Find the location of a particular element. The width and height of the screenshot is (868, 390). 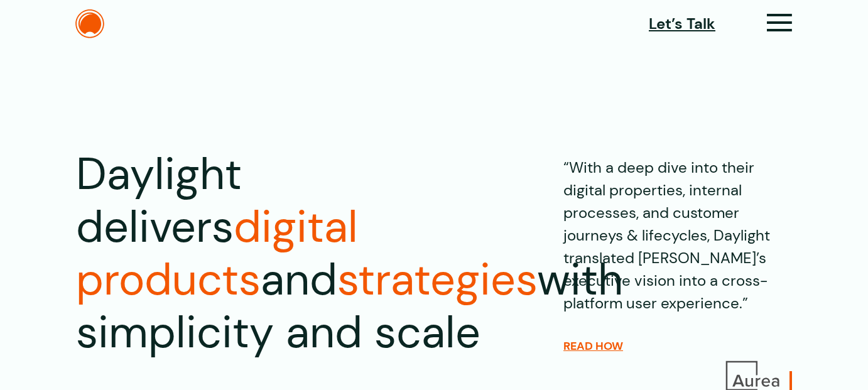

h1: Daylight delivers and with simplicity and scale is located at coordinates (279, 254).